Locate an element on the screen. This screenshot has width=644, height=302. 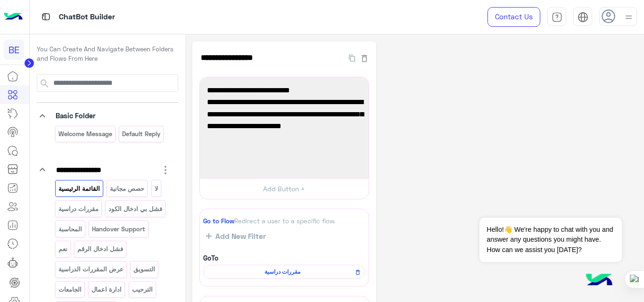
p: مقررات دراسية is located at coordinates (78, 208).